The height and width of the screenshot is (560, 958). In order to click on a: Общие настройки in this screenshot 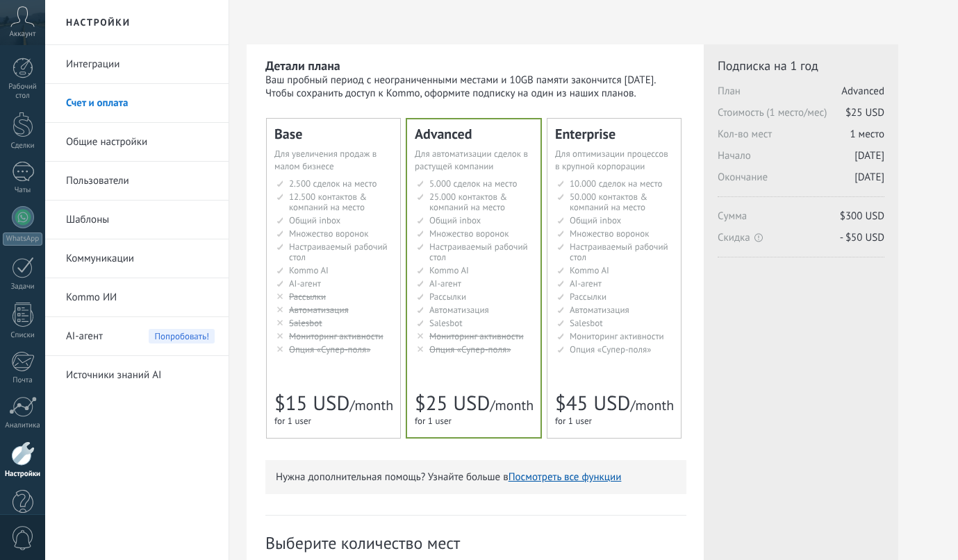, I will do `click(140, 142)`.